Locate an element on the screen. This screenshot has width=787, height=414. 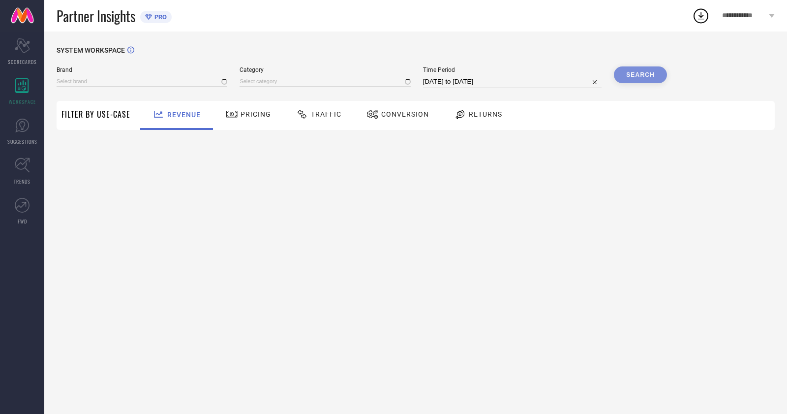
input: Select category is located at coordinates (325, 81).